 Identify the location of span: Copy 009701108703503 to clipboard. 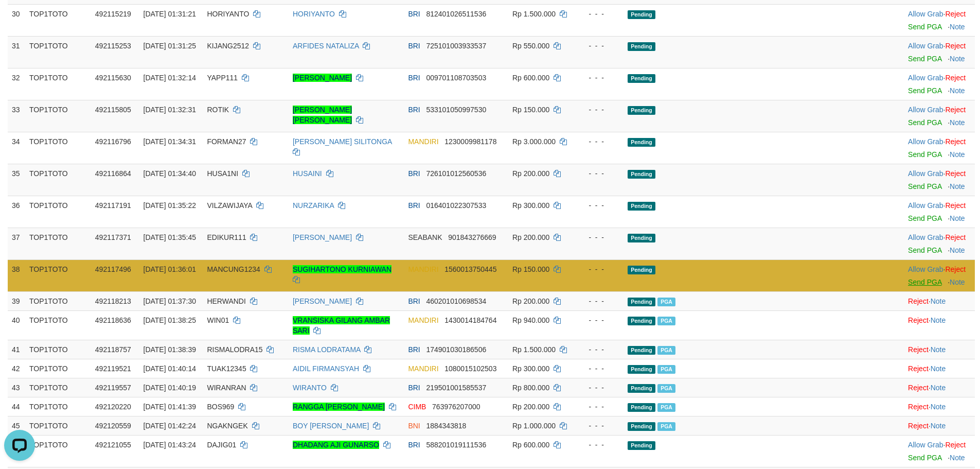
(456, 78).